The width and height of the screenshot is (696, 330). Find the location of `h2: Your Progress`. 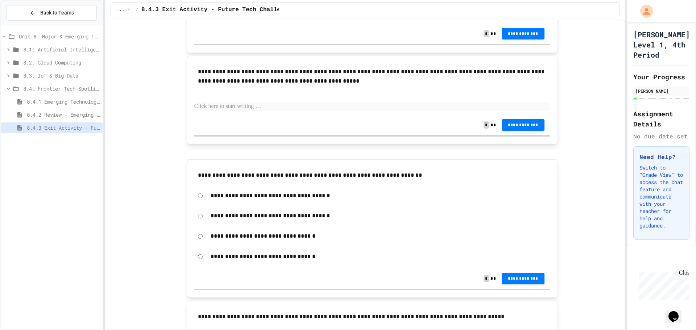

h2: Your Progress is located at coordinates (661, 77).